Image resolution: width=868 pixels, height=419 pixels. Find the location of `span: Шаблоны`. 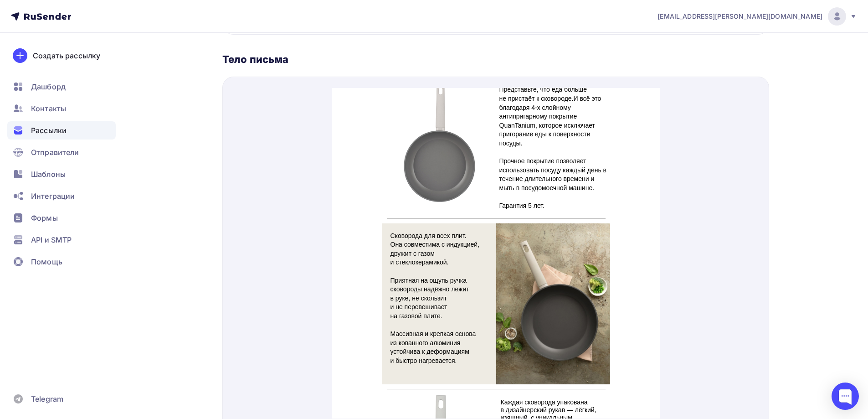

span: Шаблоны is located at coordinates (49, 174).